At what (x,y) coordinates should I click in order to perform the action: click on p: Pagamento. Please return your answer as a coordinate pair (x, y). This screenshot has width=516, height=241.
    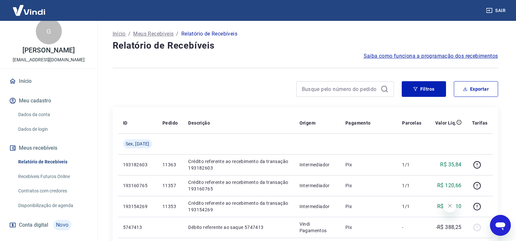
    Looking at the image, I should click on (358, 123).